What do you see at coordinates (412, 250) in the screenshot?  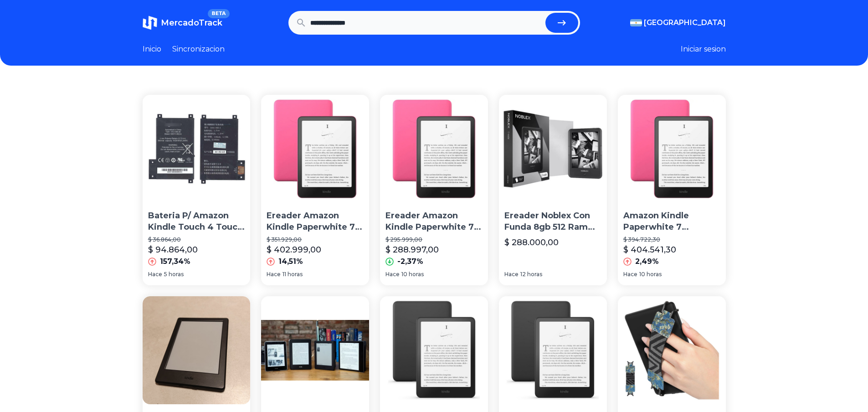 I see `p: $ 288.997,00` at bounding box center [412, 250].